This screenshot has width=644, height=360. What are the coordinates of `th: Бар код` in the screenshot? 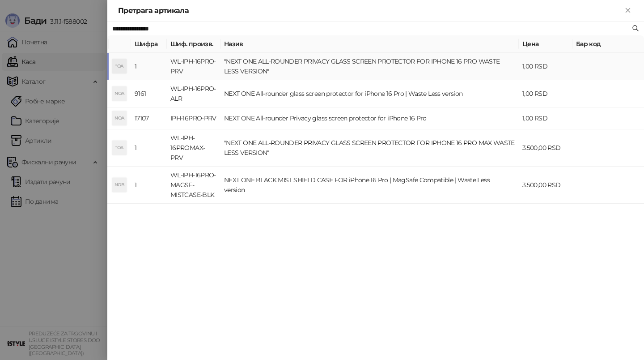 It's located at (608, 44).